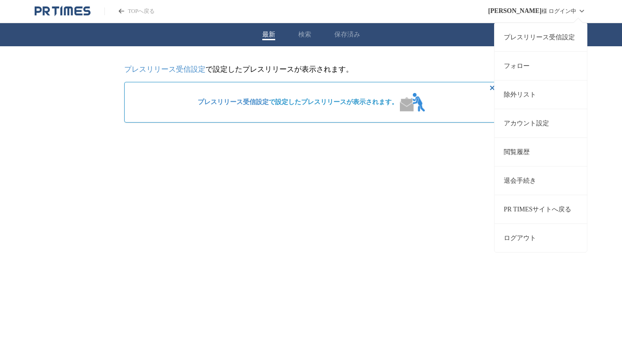 The image size is (622, 340). I want to click on a: 閲覧履歴, so click(541, 152).